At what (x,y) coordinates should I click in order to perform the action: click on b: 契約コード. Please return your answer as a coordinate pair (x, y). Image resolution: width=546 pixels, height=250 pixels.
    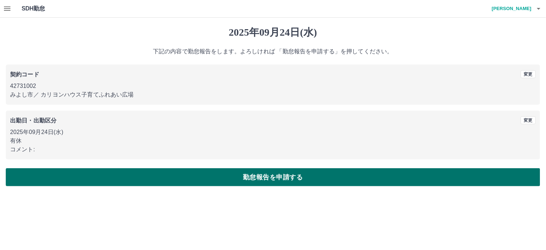
    Looking at the image, I should click on (24, 74).